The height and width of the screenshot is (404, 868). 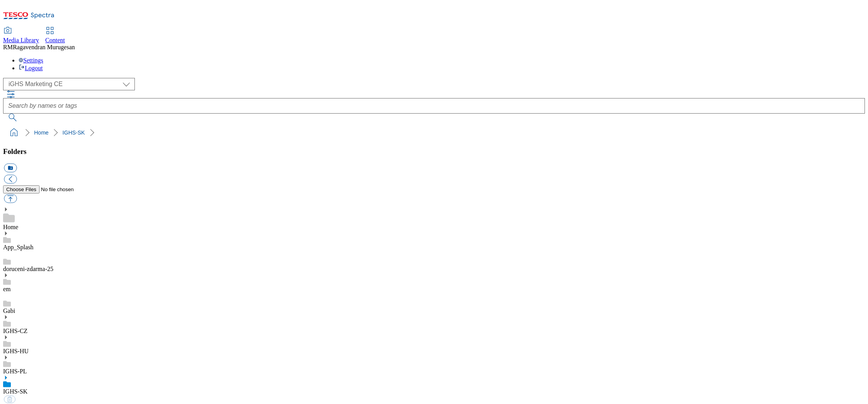 I want to click on a: IGHS-PL, so click(x=15, y=371).